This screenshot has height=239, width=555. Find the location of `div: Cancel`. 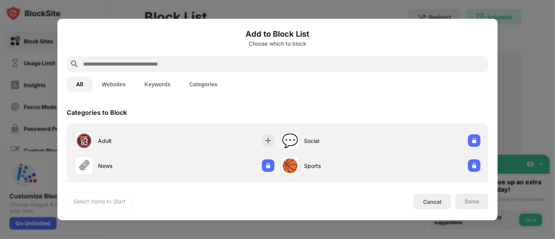

div: Cancel is located at coordinates (432, 202).